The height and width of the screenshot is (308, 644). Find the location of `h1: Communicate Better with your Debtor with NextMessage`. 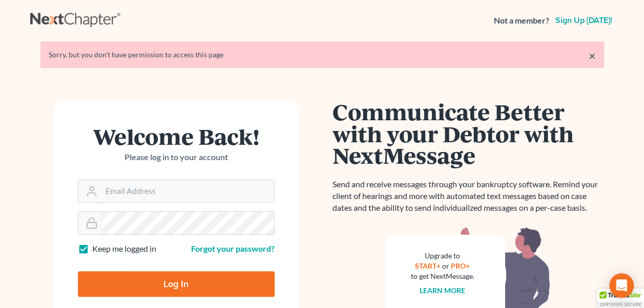

h1: Communicate Better with your Debtor with NextMessage is located at coordinates (468, 134).